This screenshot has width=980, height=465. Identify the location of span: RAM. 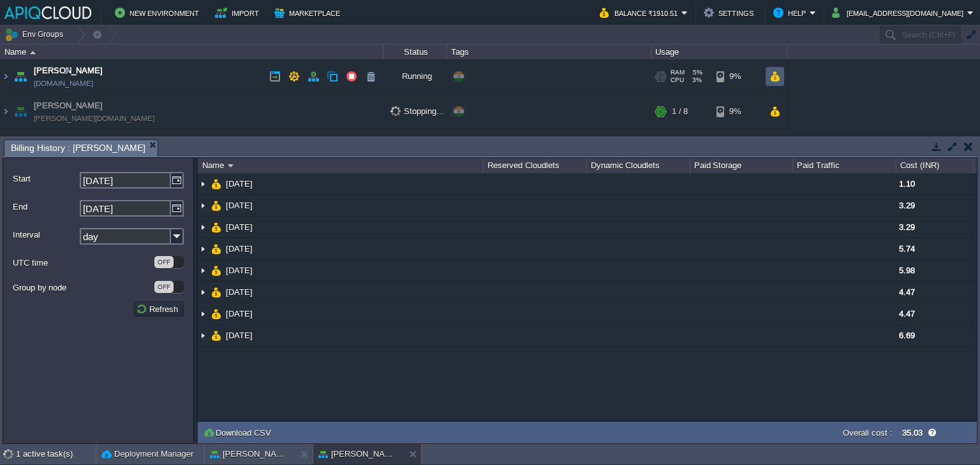
(677, 73).